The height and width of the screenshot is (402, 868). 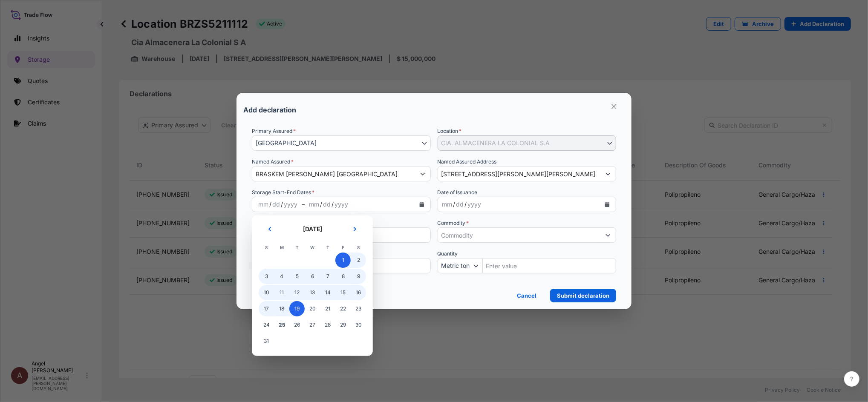 I want to click on span: 17, so click(x=266, y=309).